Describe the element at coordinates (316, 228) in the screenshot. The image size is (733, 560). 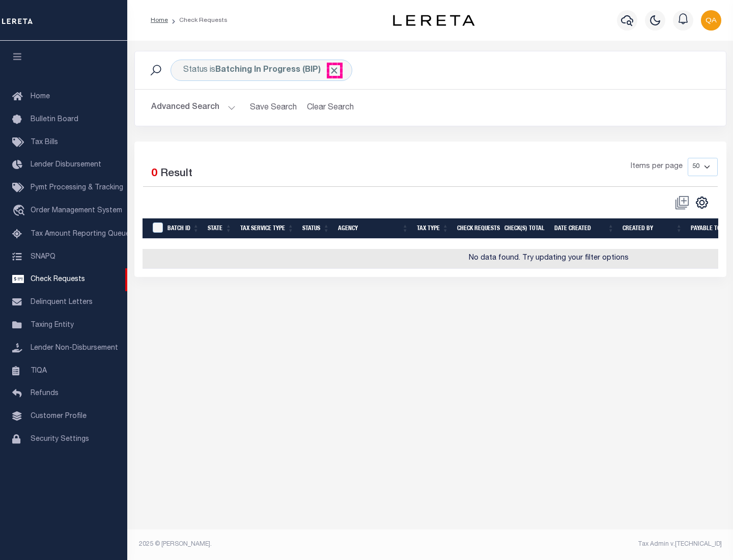
I see `th: Status: activate to sort column ascending` at that location.